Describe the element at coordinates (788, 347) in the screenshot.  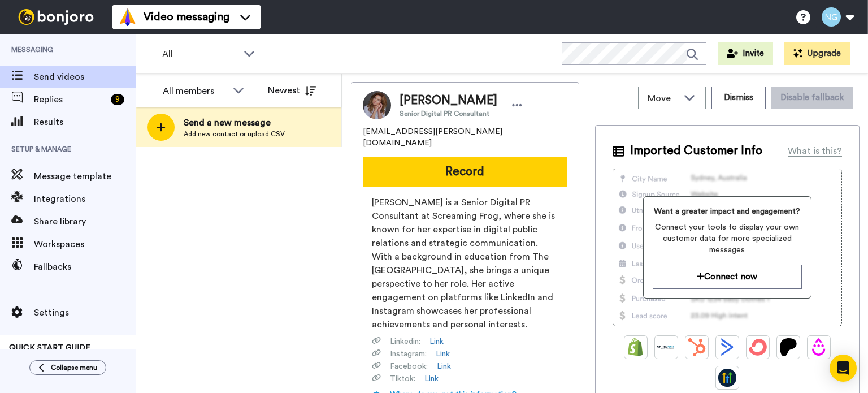
I see `img: Patreon` at that location.